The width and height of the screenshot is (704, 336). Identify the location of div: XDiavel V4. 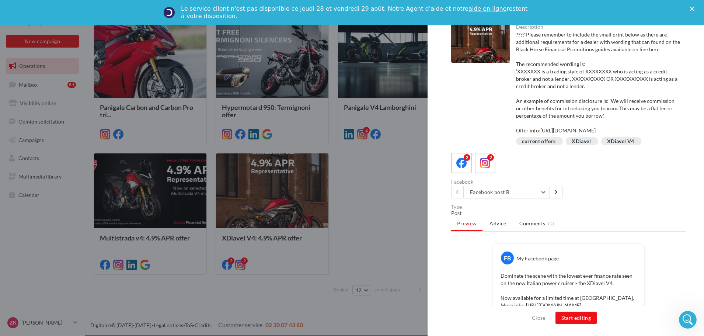
(620, 141).